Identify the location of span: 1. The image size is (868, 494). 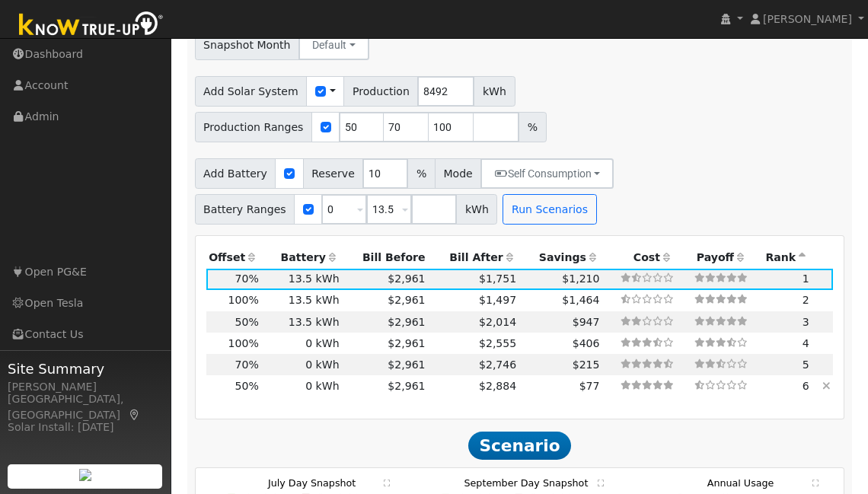
(805, 278).